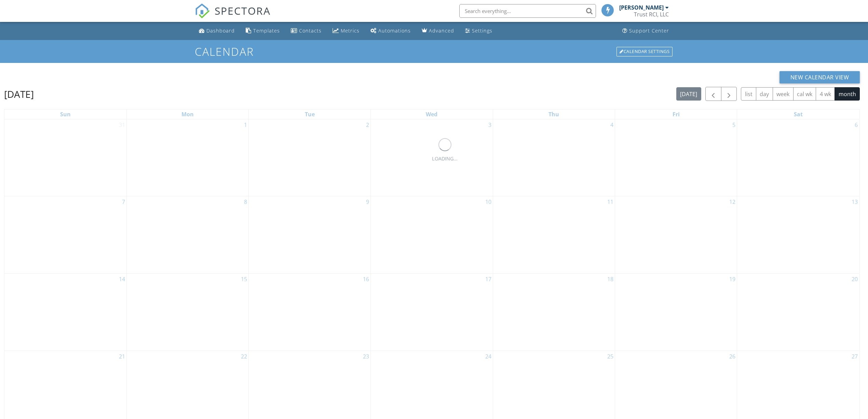 The height and width of the screenshot is (419, 868). I want to click on td: Go to September 11, 2025, so click(554, 235).